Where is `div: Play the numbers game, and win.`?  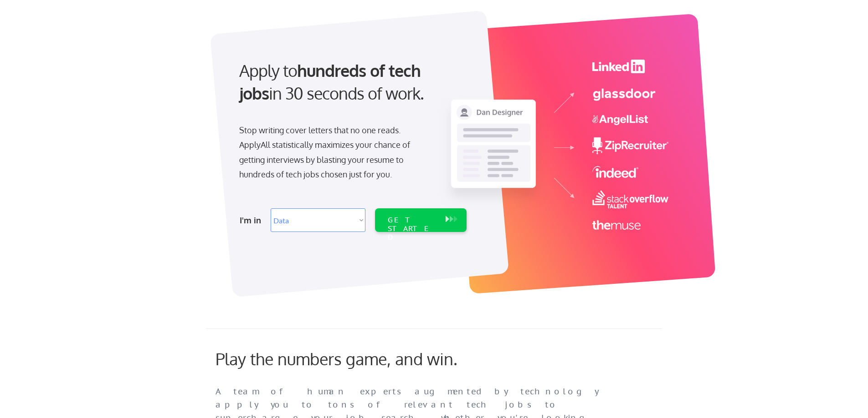 div: Play the numbers game, and win. is located at coordinates (356, 359).